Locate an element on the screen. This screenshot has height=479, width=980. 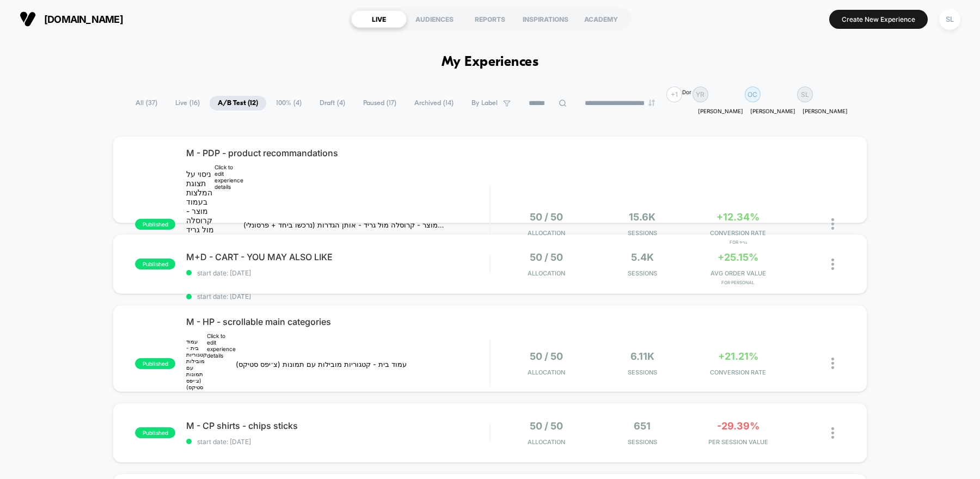
span: +21.21% is located at coordinates (738, 356).